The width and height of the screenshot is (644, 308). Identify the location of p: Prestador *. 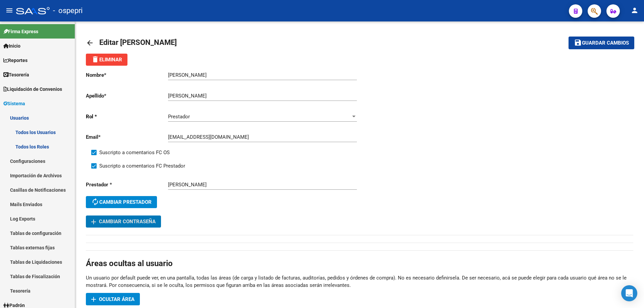
(126, 185).